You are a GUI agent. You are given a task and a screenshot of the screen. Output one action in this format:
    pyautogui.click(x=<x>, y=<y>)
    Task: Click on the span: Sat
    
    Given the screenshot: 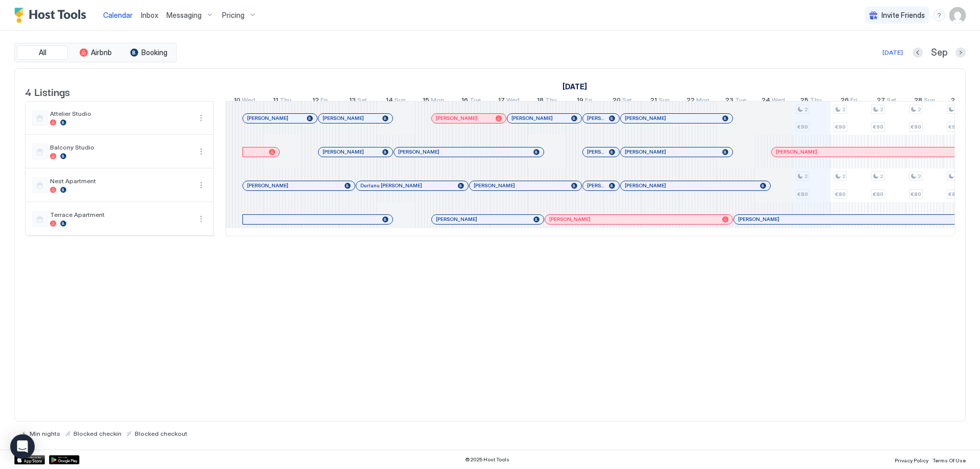 What is the action you would take?
    pyautogui.click(x=892, y=101)
    